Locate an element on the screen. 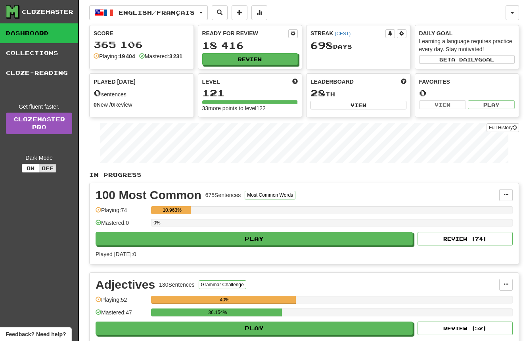 This screenshot has height=341, width=525. div: 33 more points to level 122 is located at coordinates (250, 108).